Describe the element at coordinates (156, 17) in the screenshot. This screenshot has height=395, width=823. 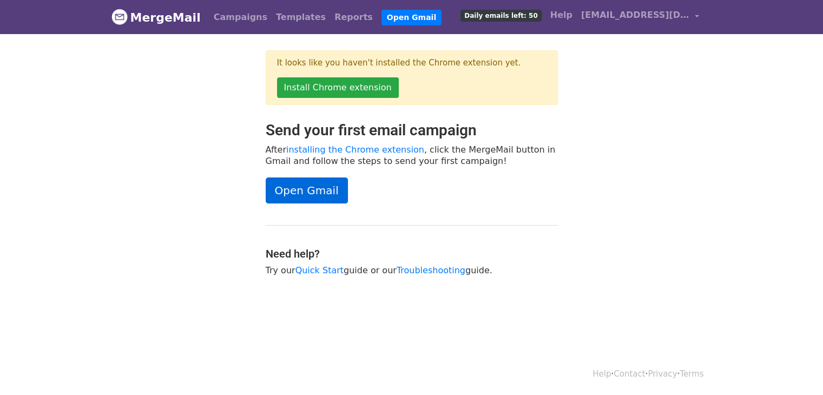
I see `a: MergeMail` at that location.